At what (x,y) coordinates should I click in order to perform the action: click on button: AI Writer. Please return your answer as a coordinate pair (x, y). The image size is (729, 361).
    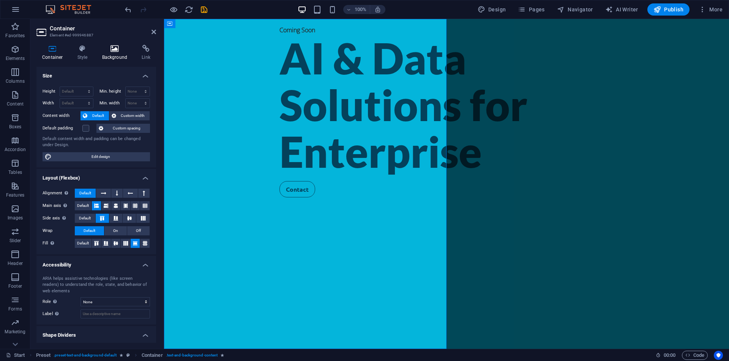
    Looking at the image, I should click on (622, 9).